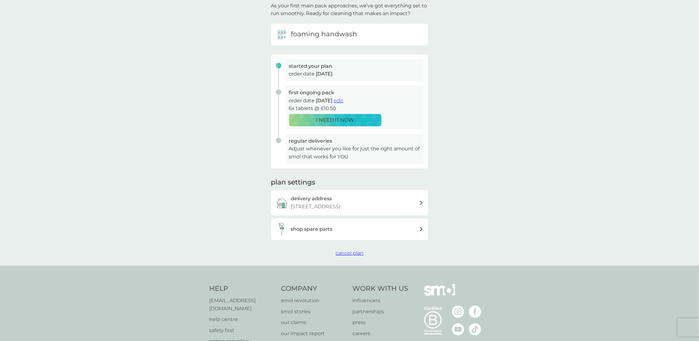 Image resolution: width=699 pixels, height=341 pixels. I want to click on p: smol stories, so click(313, 312).